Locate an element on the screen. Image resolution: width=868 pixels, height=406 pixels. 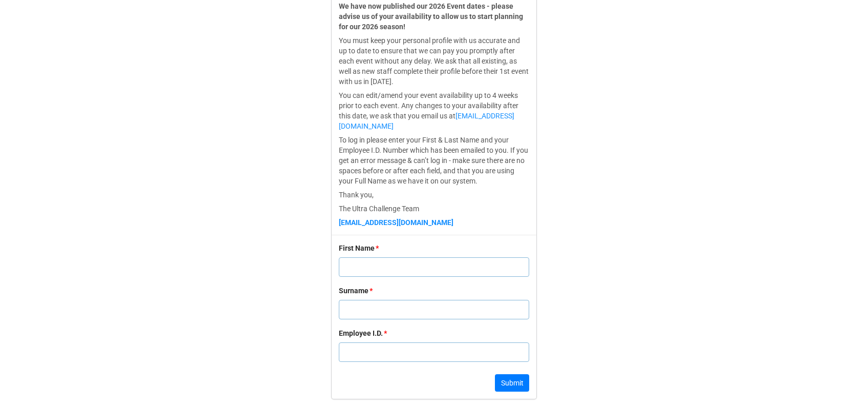
p: Thank you, is located at coordinates (434, 195).